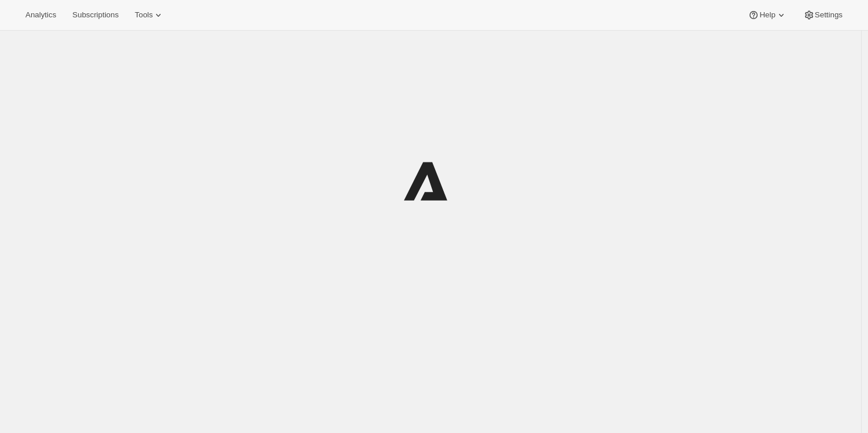 The height and width of the screenshot is (433, 868). I want to click on button: Help, so click(767, 15).